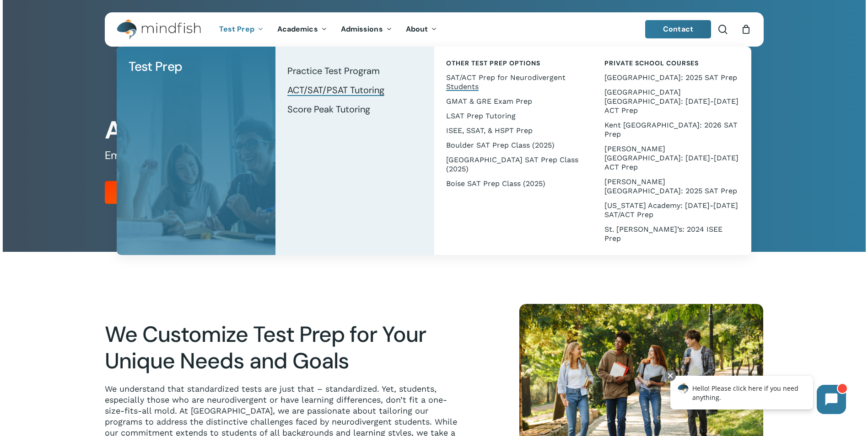 The height and width of the screenshot is (436, 868). What do you see at coordinates (355, 90) in the screenshot?
I see `a: ACT/SAT/PSAT Tutoring` at bounding box center [355, 90].